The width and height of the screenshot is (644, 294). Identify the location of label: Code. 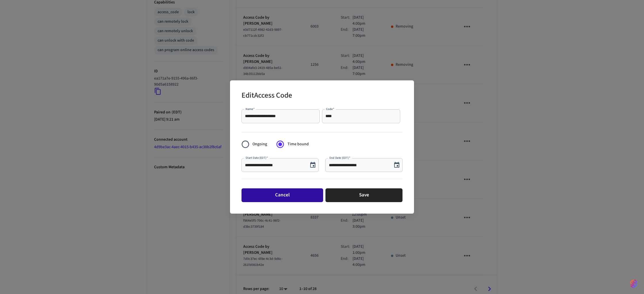
(330, 109).